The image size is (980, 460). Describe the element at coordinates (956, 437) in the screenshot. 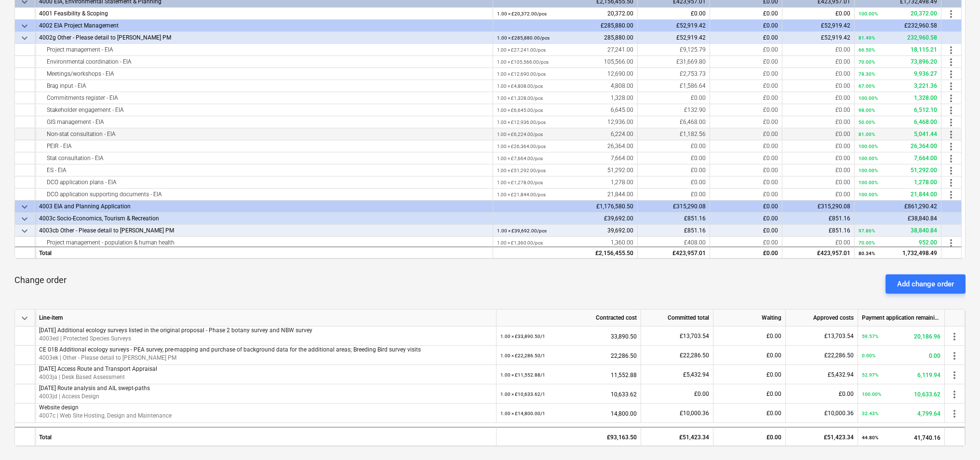

I see `div: Chat Widget` at that location.